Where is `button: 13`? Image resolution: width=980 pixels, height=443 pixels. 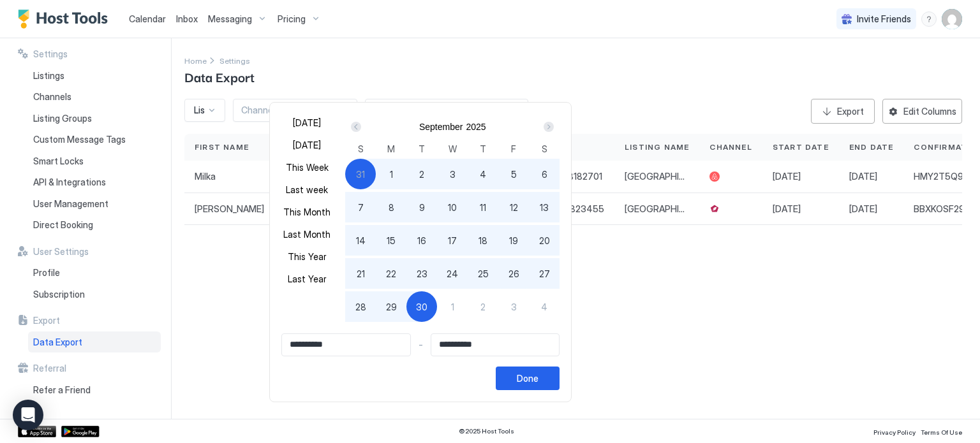 button: 13 is located at coordinates (544, 207).